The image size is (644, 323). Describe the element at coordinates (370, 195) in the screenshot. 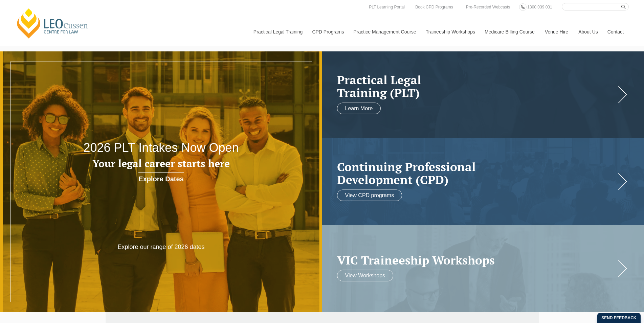

I see `a: View CPD programs` at that location.